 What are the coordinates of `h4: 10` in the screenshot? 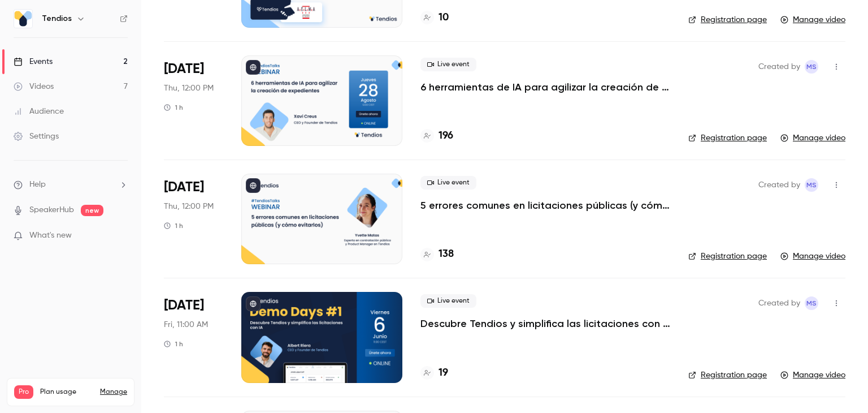 It's located at (444, 18).